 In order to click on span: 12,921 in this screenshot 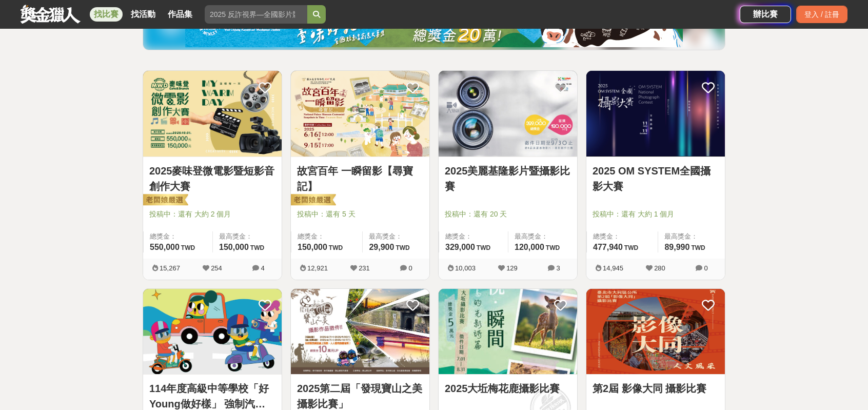, I will do `click(317, 268)`.